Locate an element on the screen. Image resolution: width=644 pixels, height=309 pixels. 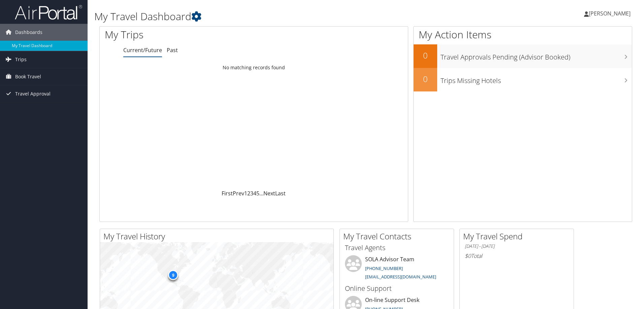
h6: Total is located at coordinates (517, 256).